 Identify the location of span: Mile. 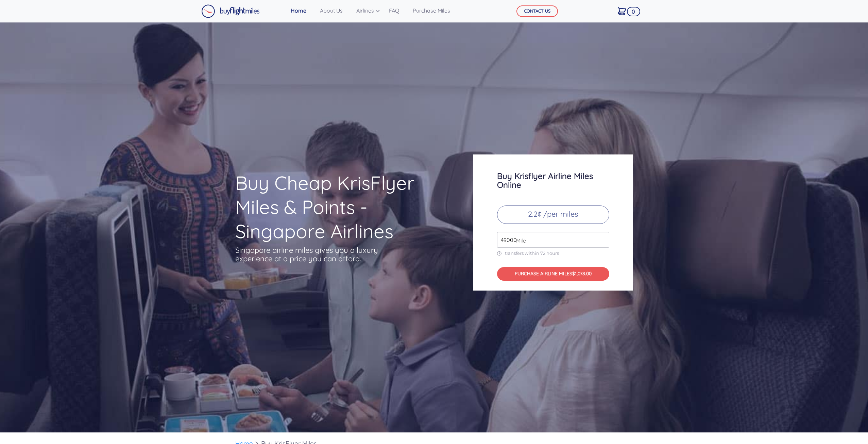
(519, 240).